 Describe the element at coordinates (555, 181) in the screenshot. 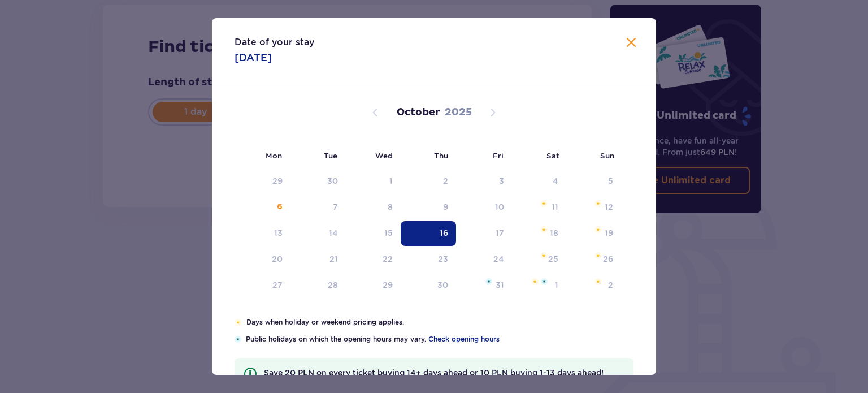

I see `div: 4` at that location.